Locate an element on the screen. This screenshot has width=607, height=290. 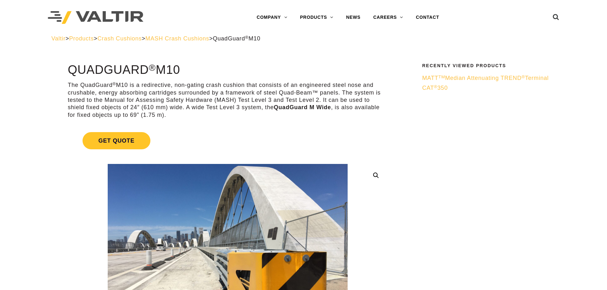
span: Valtir is located at coordinates (58, 39).